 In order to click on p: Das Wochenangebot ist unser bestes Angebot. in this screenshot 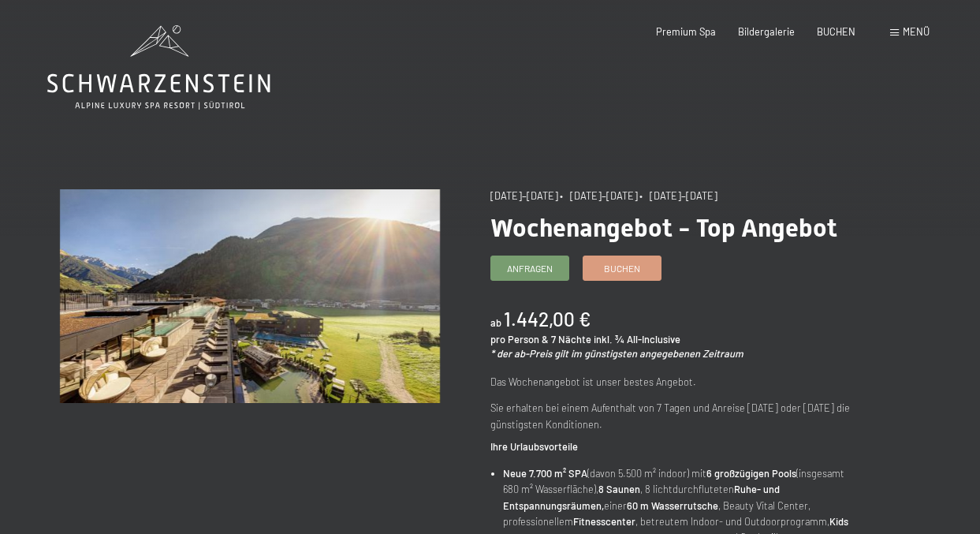, I will do `click(681, 381)`.